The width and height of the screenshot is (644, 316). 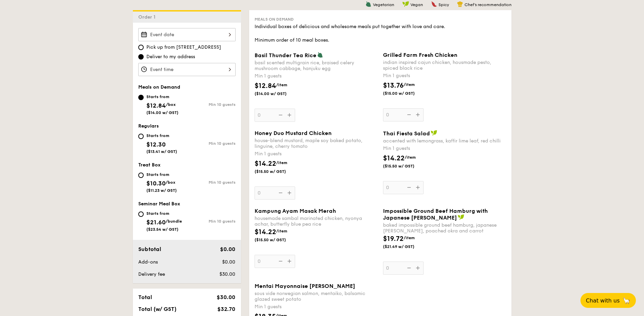 What do you see at coordinates (159, 204) in the screenshot?
I see `span: Seminar Meal Box` at bounding box center [159, 204].